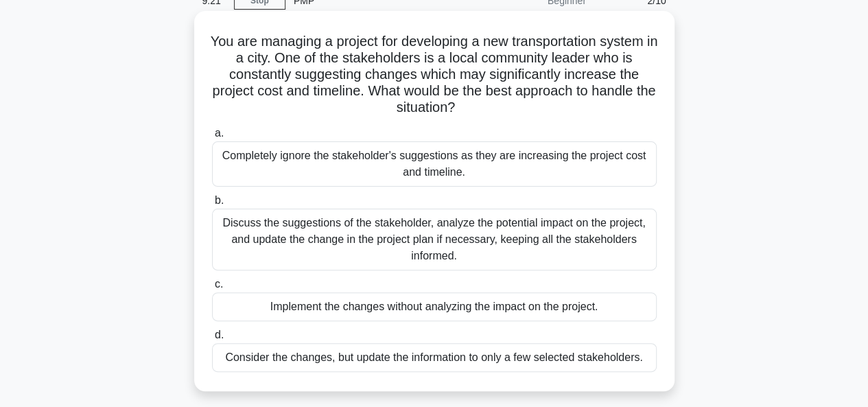 The width and height of the screenshot is (868, 407). I want to click on span: b., so click(219, 200).